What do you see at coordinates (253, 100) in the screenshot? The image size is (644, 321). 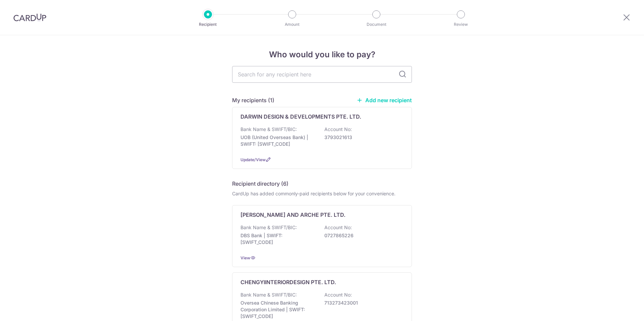 I see `h5: My recipients (1)` at bounding box center [253, 100].